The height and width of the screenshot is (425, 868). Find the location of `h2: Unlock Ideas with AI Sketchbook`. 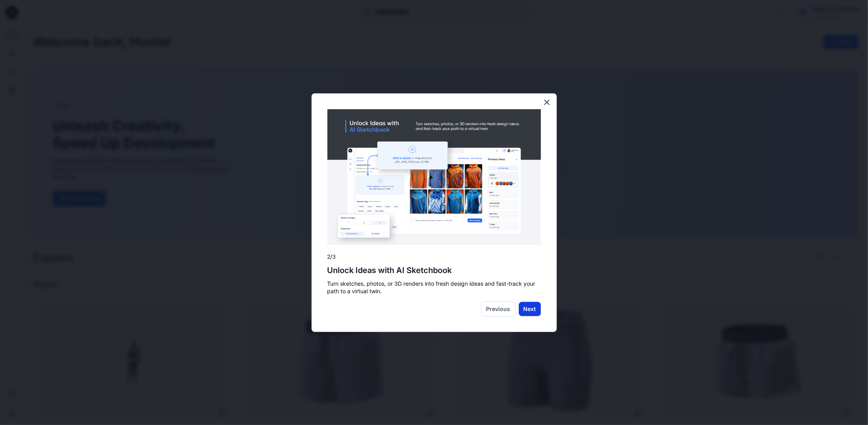

h2: Unlock Ideas with AI Sketchbook is located at coordinates (434, 271).